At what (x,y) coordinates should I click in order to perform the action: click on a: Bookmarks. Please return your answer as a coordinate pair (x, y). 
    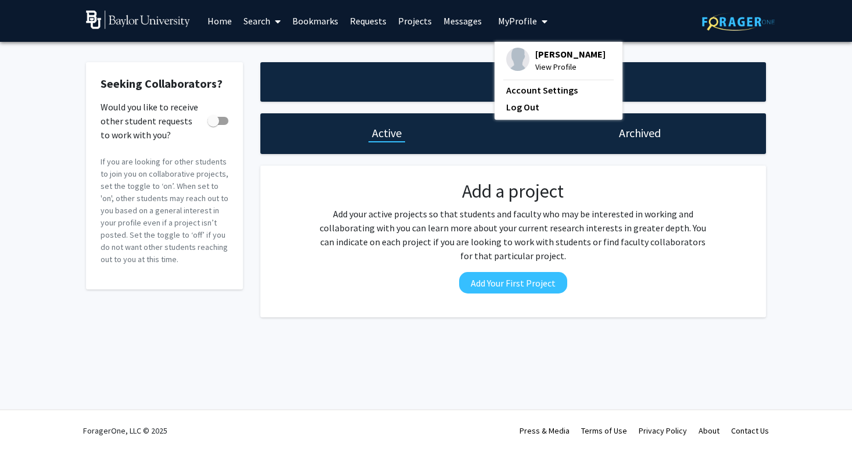
    Looking at the image, I should click on (315, 21).